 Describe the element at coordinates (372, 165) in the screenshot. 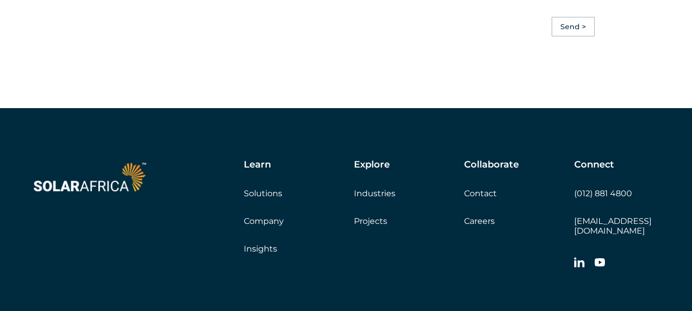

I see `h5: Explore` at that location.